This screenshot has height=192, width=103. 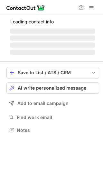 I want to click on button: Add to email campaign, so click(x=53, y=104).